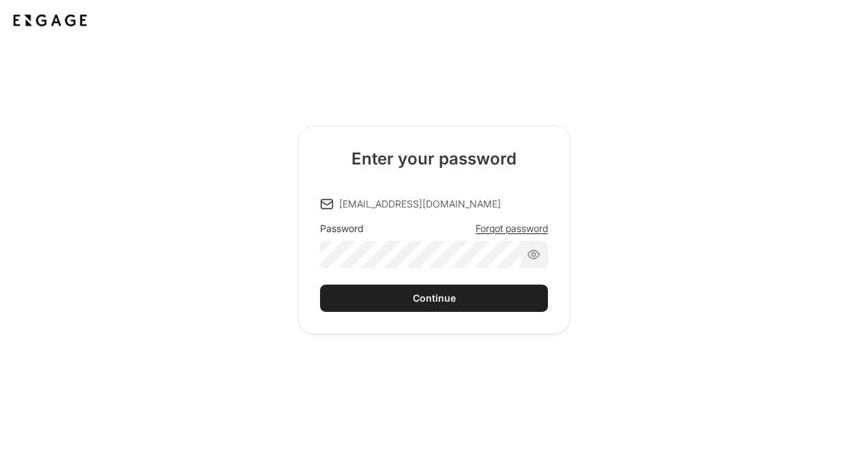 The width and height of the screenshot is (868, 460). Describe the element at coordinates (434, 298) in the screenshot. I see `button: Continue` at that location.